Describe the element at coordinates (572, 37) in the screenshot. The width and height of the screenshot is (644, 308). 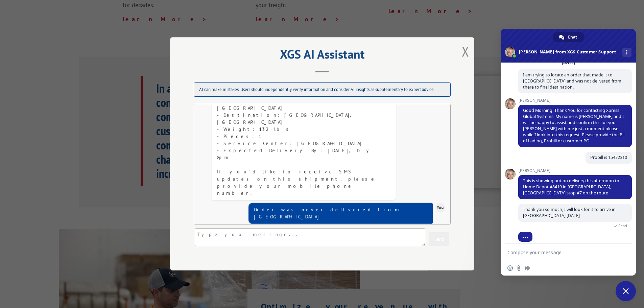
I see `span: Chat` at that location.